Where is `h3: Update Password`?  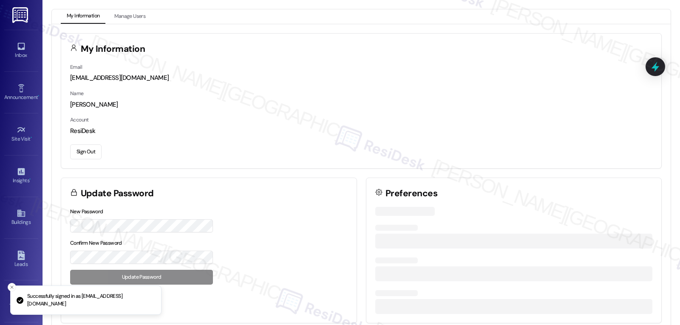
h3: Update Password is located at coordinates (117, 193).